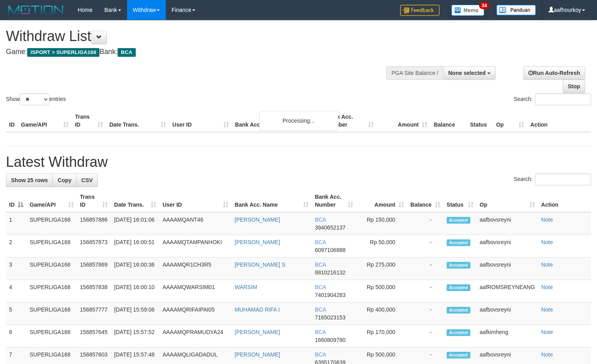 The height and width of the screenshot is (364, 597). Describe the element at coordinates (554, 73) in the screenshot. I see `a: Run Auto-Refresh` at that location.